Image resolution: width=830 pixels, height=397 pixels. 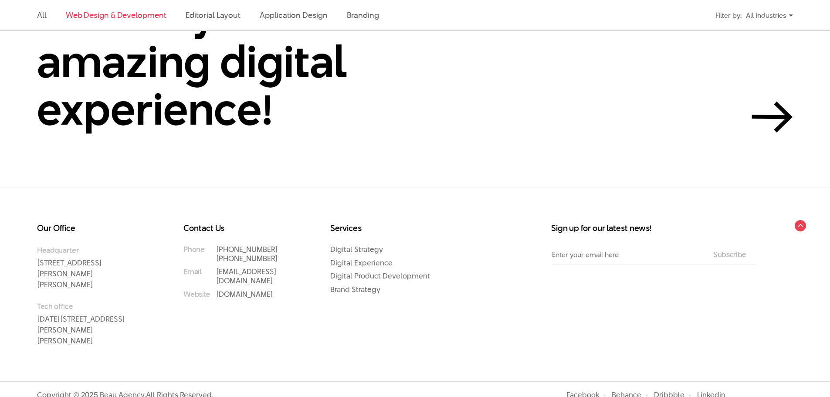 What do you see at coordinates (363, 15) in the screenshot?
I see `a: Branding` at bounding box center [363, 15].